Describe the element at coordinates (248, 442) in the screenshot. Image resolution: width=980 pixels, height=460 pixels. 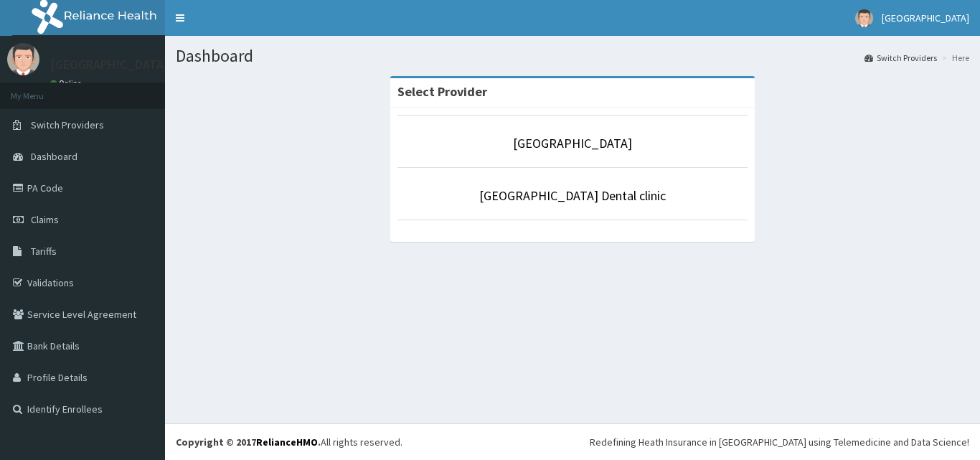
I see `strong: Copyright © 2017 .` at that location.